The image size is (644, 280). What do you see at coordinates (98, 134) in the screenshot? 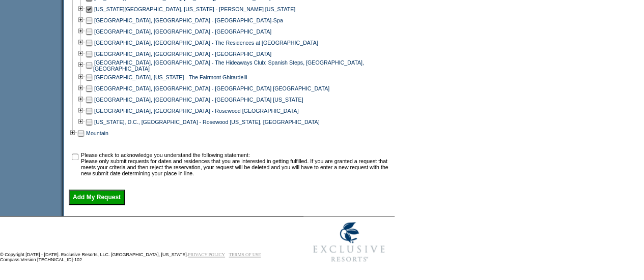
I see `a: Mountain` at bounding box center [98, 134].